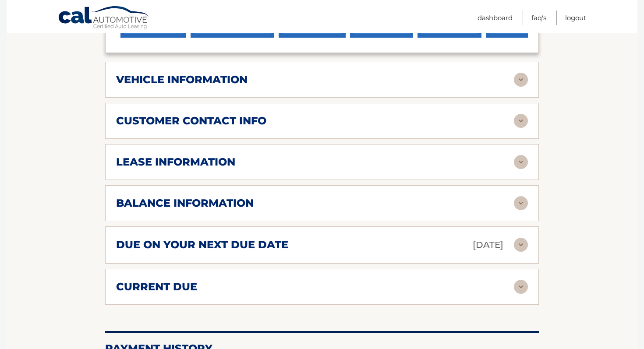 This screenshot has width=644, height=349. Describe the element at coordinates (104, 19) in the screenshot. I see `a: Cal Automotive` at that location.